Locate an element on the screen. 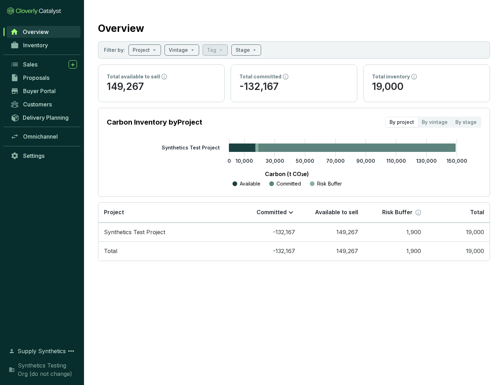  p: Filter by: is located at coordinates (114, 50).